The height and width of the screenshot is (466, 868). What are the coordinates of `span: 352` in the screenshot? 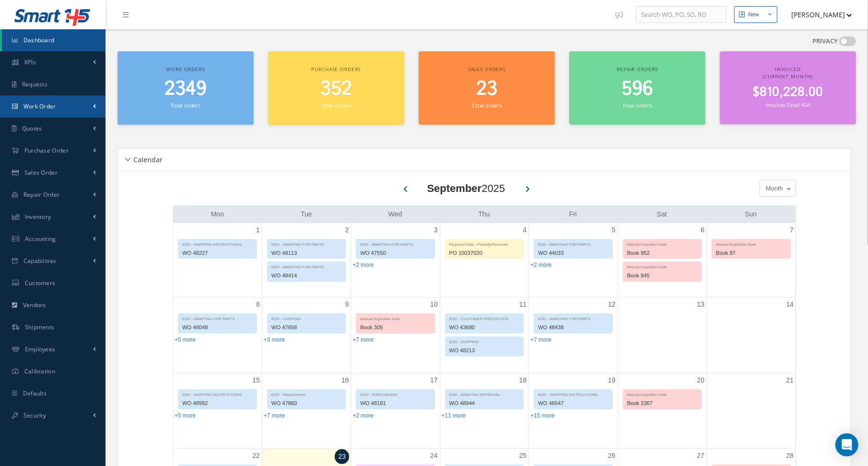 It's located at (336, 89).